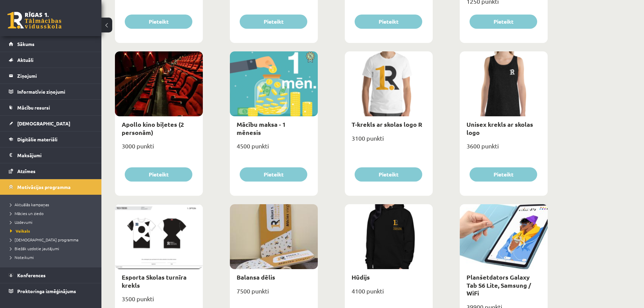  Describe the element at coordinates (51, 171) in the screenshot. I see `a: Atzīmes` at that location.